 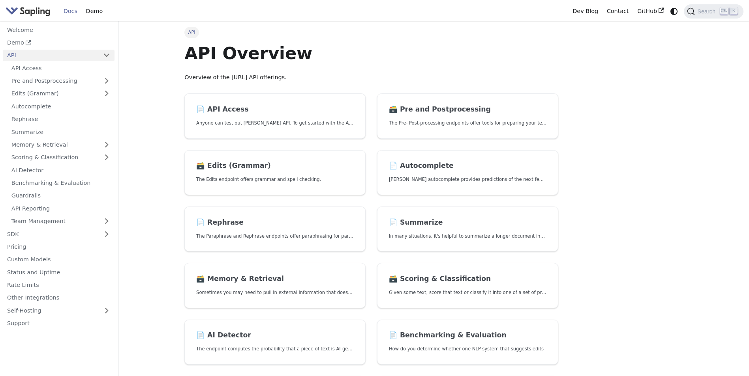 What do you see at coordinates (674, 11) in the screenshot?
I see `button: Switch between dark and light mode (currently system mode)` at bounding box center [674, 11].